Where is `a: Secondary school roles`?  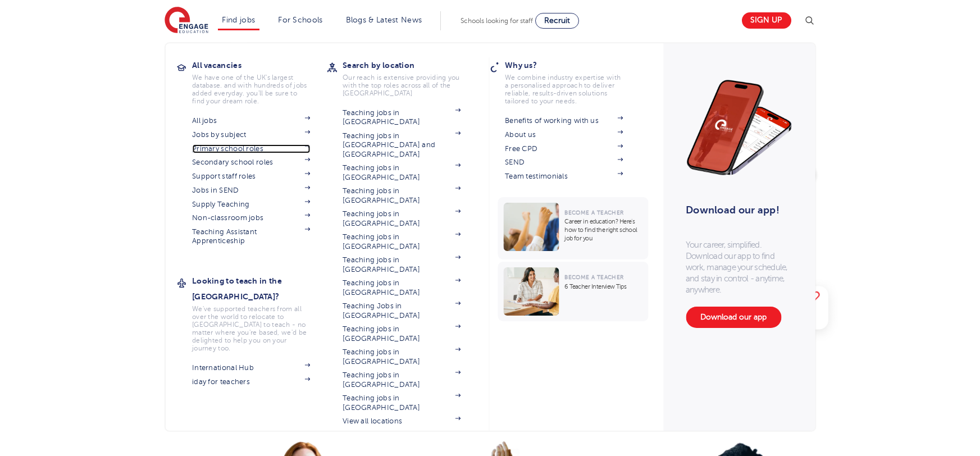
a: Secondary school roles is located at coordinates (251, 162).